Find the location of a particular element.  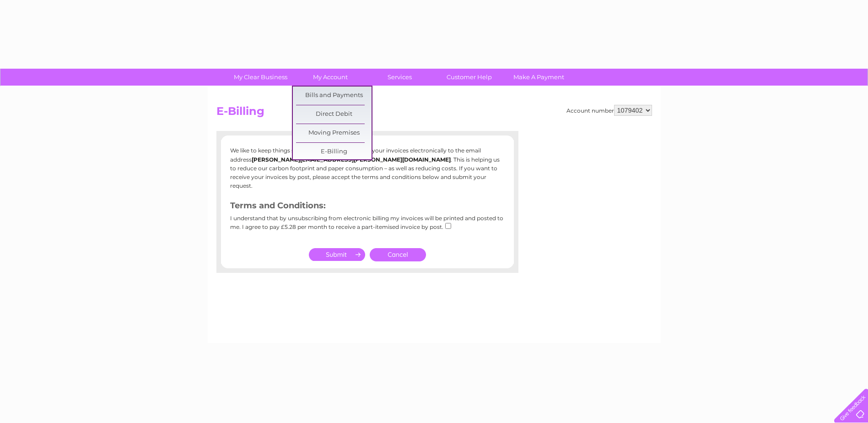

a: E-Billing is located at coordinates (333, 152).